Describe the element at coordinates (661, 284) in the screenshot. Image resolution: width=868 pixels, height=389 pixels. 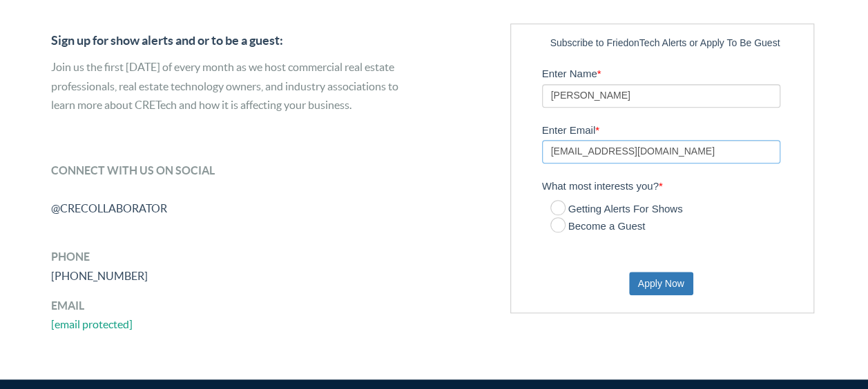
I see `button: Apply Now` at that location.